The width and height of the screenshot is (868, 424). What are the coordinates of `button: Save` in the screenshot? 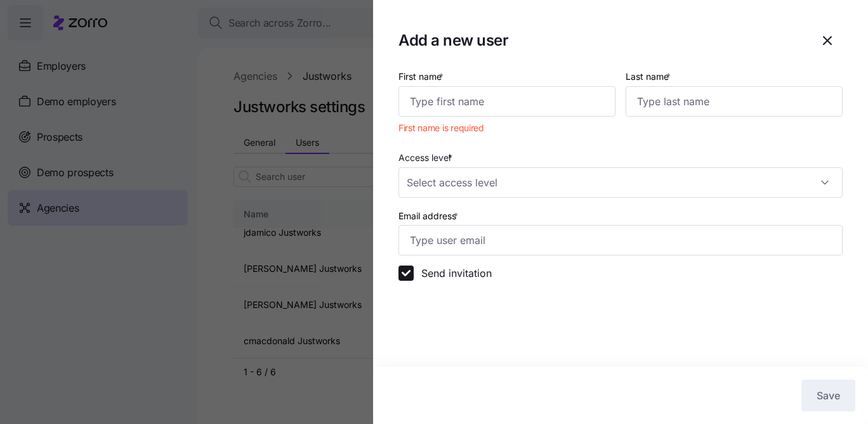 It's located at (828, 396).